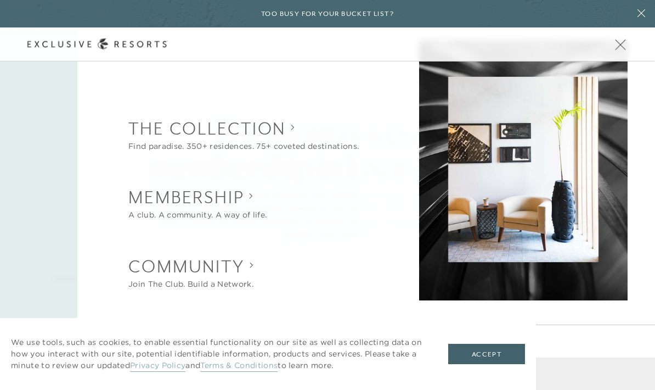 The image size is (655, 390). Describe the element at coordinates (244, 128) in the screenshot. I see `h2: The Collection` at that location.